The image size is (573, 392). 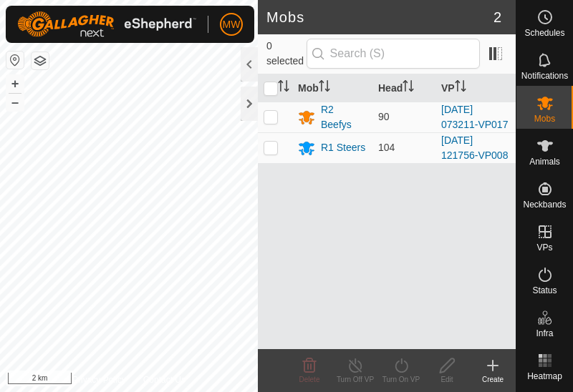 What do you see at coordinates (545, 33) in the screenshot?
I see `span: Schedules` at bounding box center [545, 33].